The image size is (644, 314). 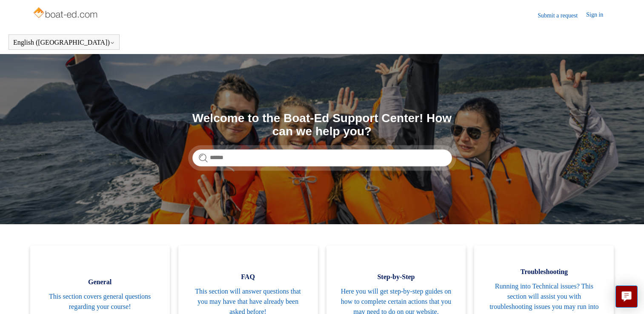 I want to click on a: Submit a request, so click(x=562, y=16).